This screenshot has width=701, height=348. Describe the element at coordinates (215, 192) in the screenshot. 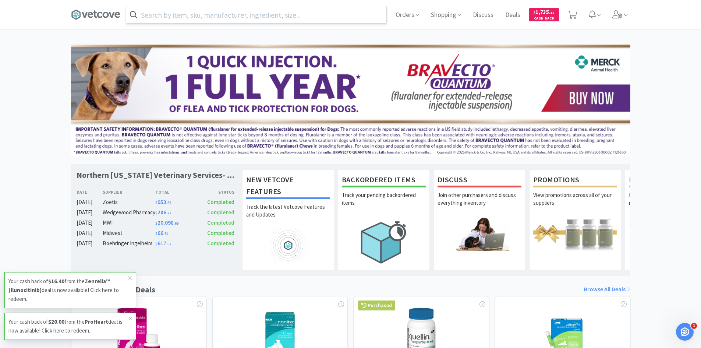

I see `div: Status` at that location.